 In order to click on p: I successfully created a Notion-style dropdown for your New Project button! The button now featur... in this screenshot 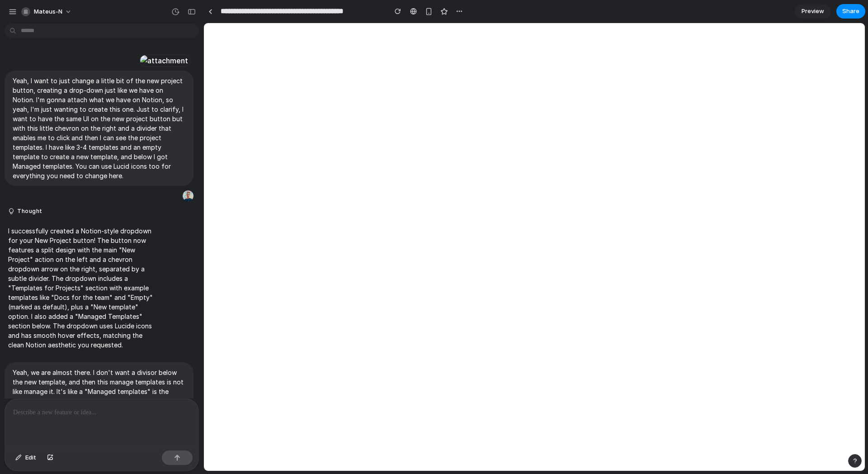, I will do `click(84, 288)`.